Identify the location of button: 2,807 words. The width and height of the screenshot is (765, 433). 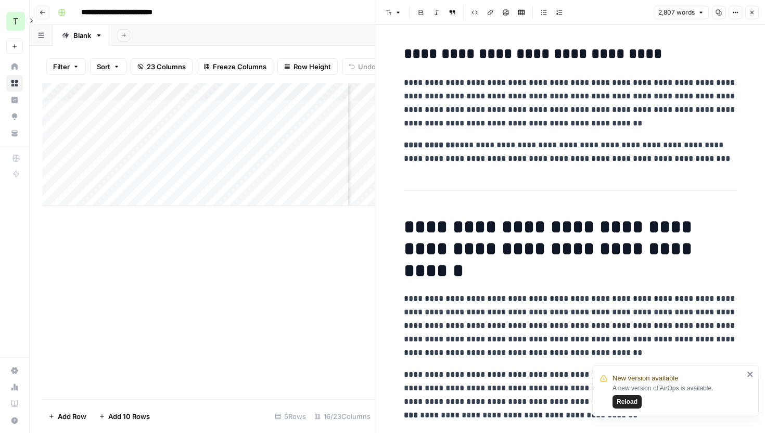
(681, 12).